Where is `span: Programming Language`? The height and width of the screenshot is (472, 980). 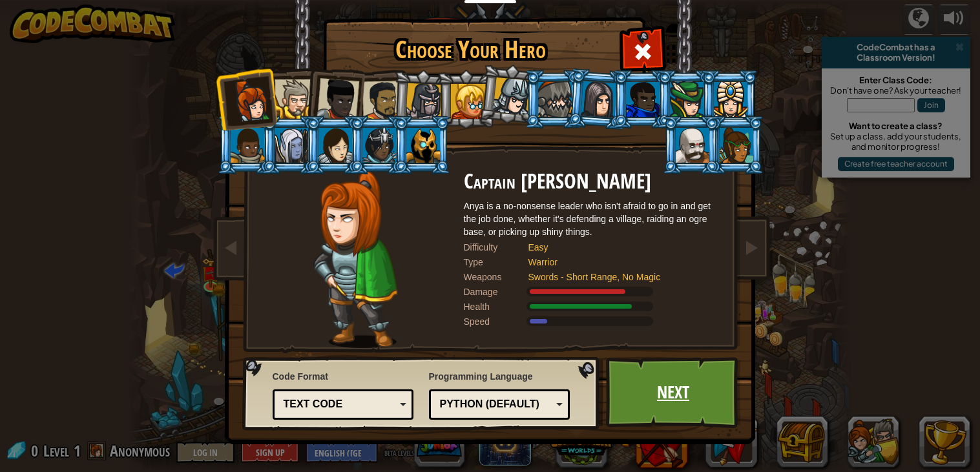
span: Programming Language is located at coordinates (499, 377).